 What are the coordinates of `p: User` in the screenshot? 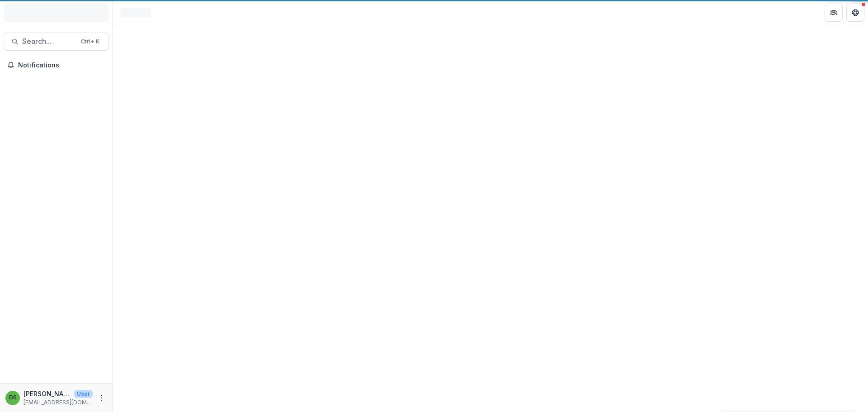 It's located at (83, 394).